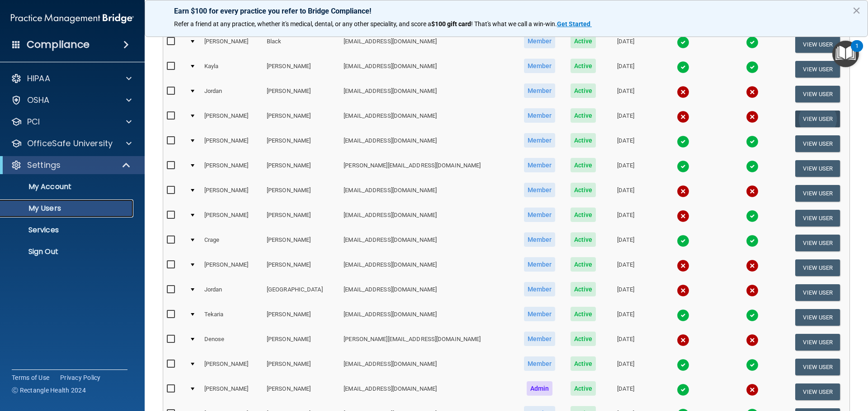 Image resolution: width=868 pixels, height=411 pixels. What do you see at coordinates (71, 165) in the screenshot?
I see `a: Settings` at bounding box center [71, 165].